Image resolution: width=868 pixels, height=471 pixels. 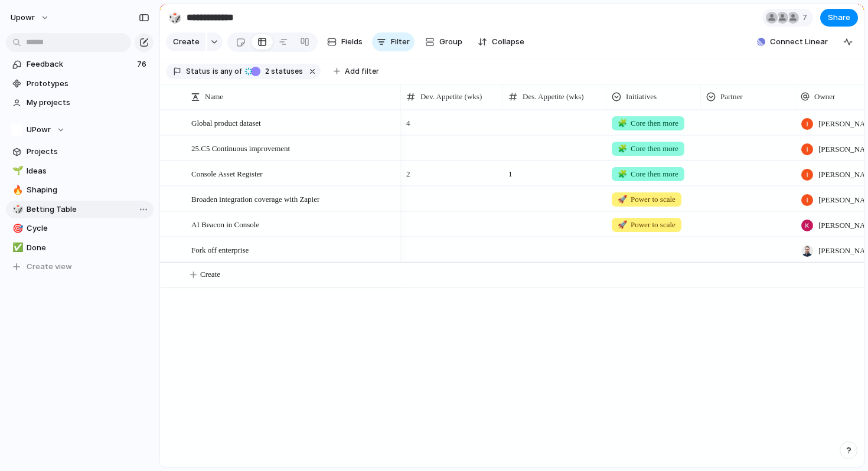 What do you see at coordinates (80, 171) in the screenshot?
I see `div: 🌱Ideas` at bounding box center [80, 171].